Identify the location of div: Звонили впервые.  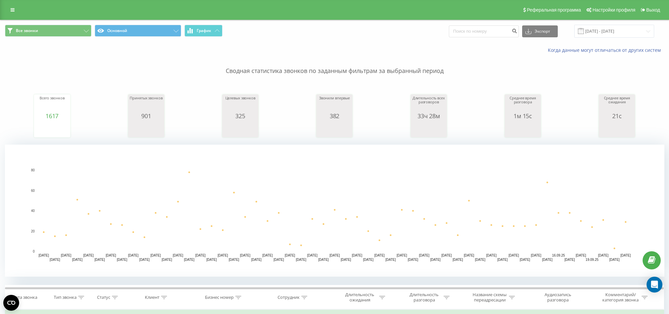
(334, 104).